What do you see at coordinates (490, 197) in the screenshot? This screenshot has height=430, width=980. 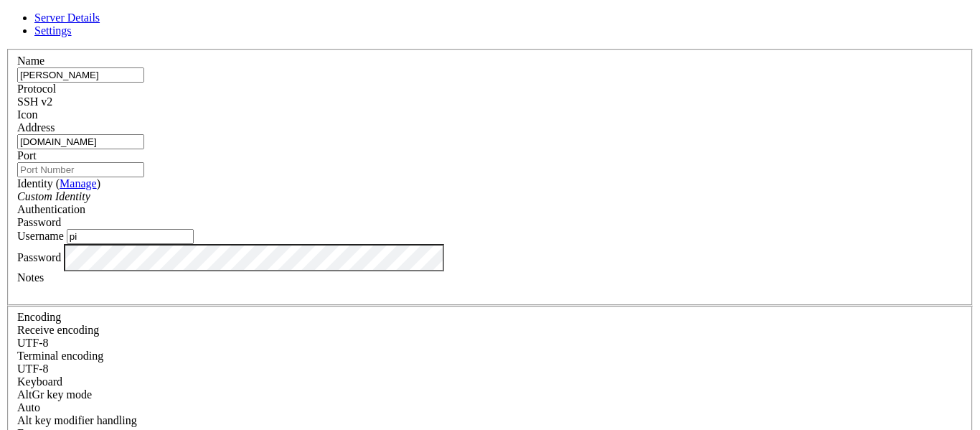 I see `div: Custom Identity` at bounding box center [490, 197].